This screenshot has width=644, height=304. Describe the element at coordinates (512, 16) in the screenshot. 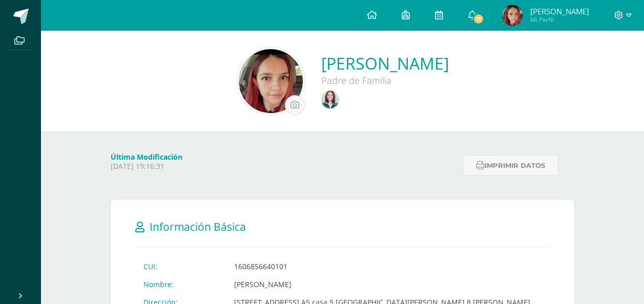

I see `img: 1cdd0a7f21a1b83a6925c03ddac28e9e.png` at that location.